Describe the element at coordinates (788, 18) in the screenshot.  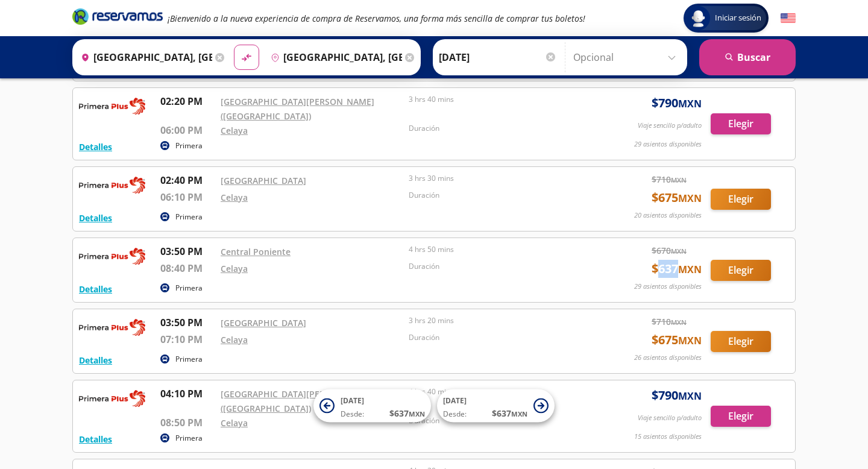
I see `button: English` at that location.